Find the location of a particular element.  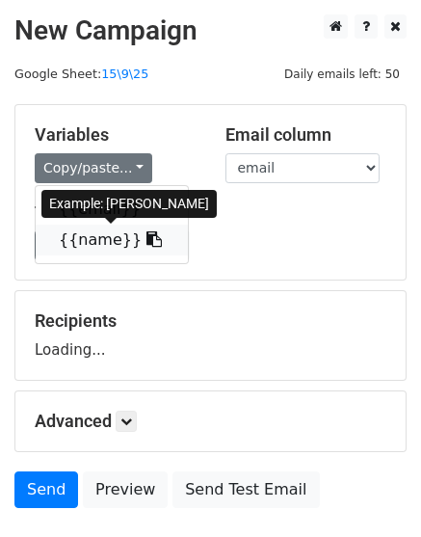

div: Loading... is located at coordinates (210, 335).